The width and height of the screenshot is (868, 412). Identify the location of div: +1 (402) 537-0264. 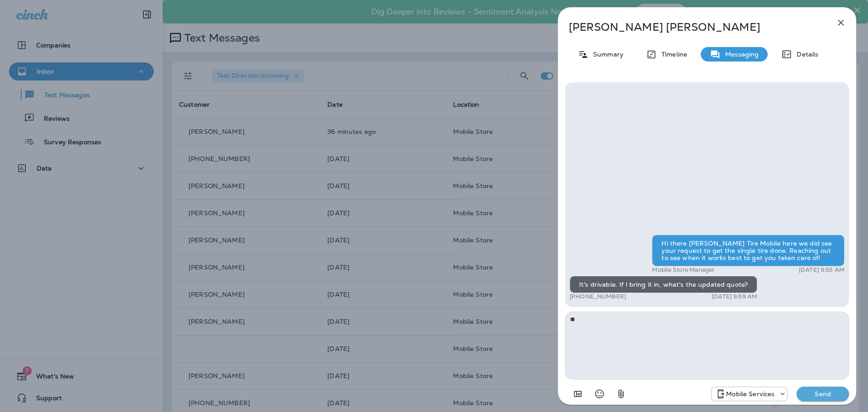
(749, 394).